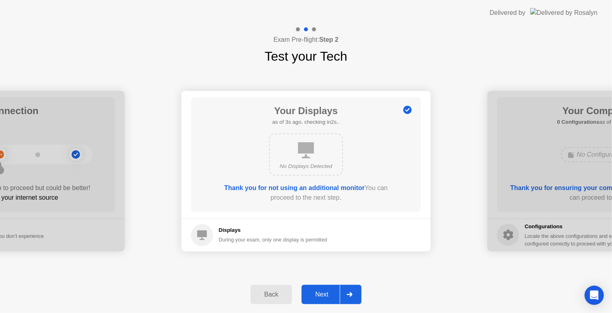 The width and height of the screenshot is (612, 313). What do you see at coordinates (306, 40) in the screenshot?
I see `h4: Exam Pre-flight:` at bounding box center [306, 40].